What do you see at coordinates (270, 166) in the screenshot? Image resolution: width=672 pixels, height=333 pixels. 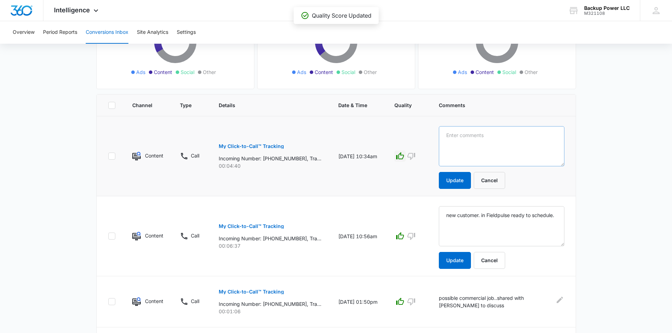 I see `p: 00:04:40` at bounding box center [270, 166].